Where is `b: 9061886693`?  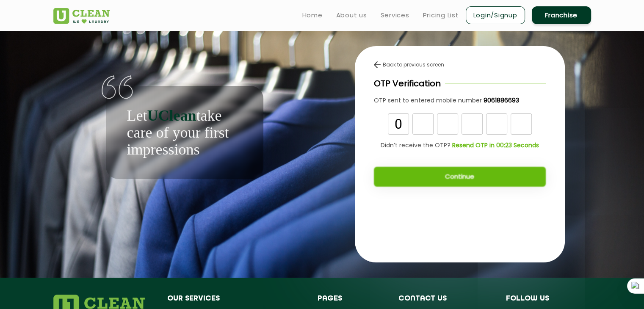
b: 9061886693 is located at coordinates (501, 100).